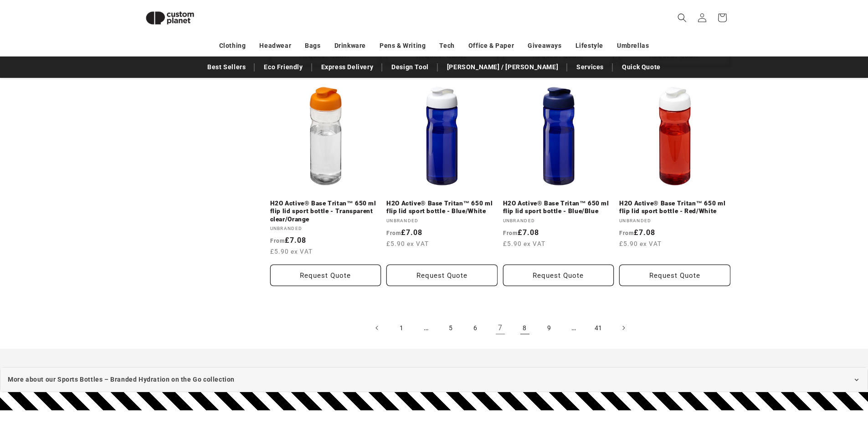  I want to click on a: Services, so click(590, 67).